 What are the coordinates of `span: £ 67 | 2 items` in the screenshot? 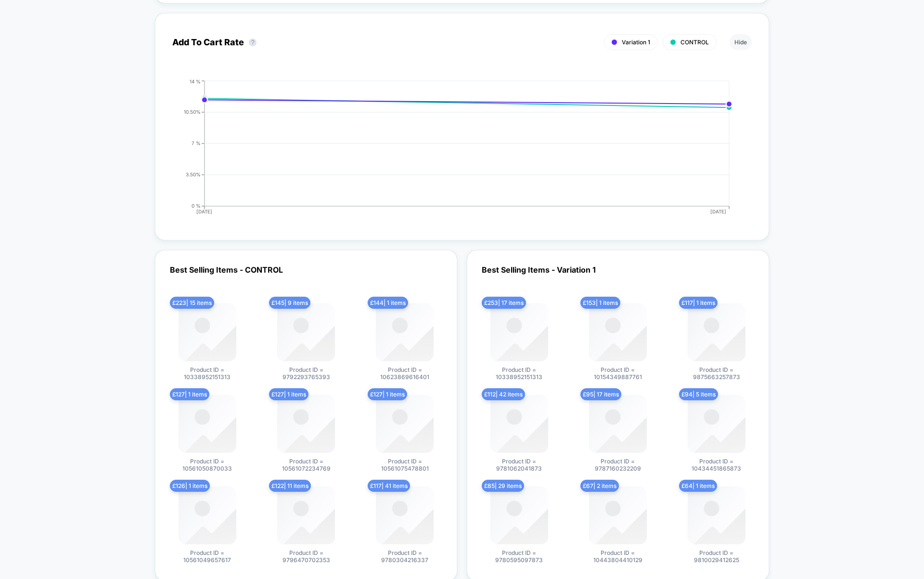 It's located at (600, 486).